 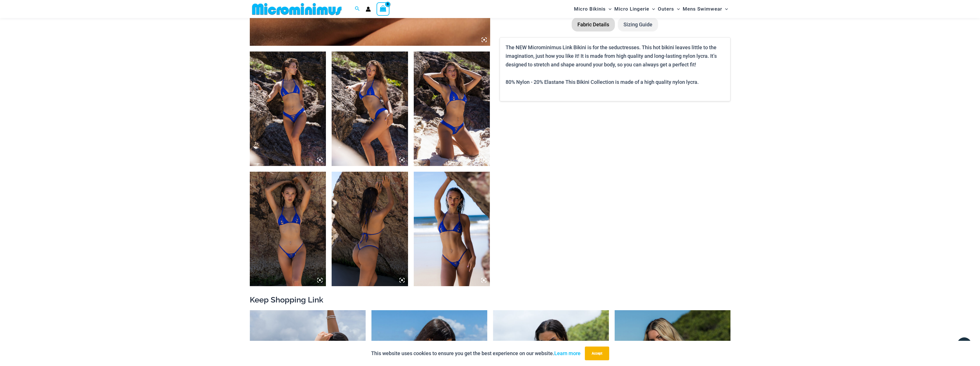 What do you see at coordinates (638, 24) in the screenshot?
I see `li: Sizing Guide` at bounding box center [638, 24].